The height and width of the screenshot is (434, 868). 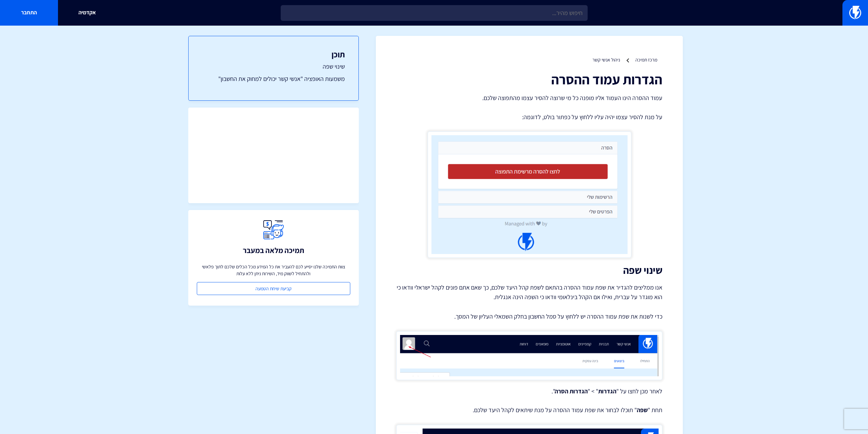 I want to click on p: אנו ממליצים להגדיר את שפת עמוד ההסרה בהתאם לשפת קהל היעד שלכם, כך שאם אתם פונים לקהל ישראלי וודאו..., so click(x=529, y=292).